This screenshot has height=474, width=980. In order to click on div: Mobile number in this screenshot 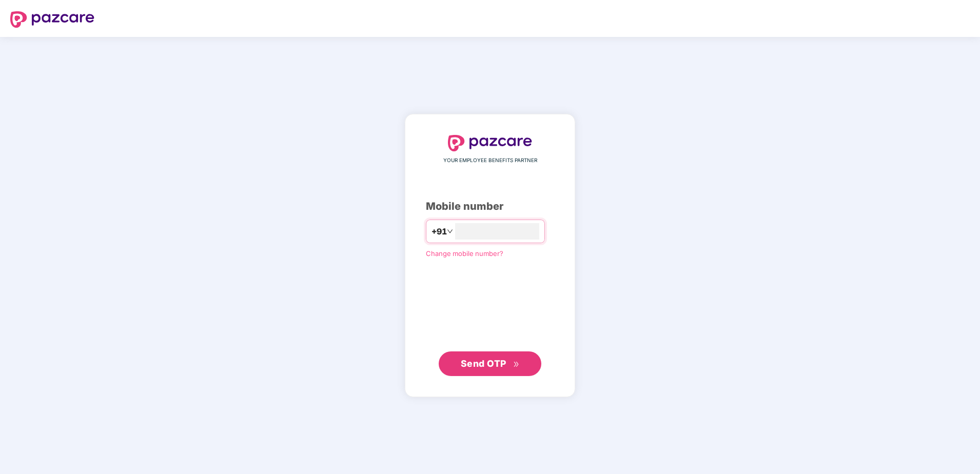, I will do `click(490, 206)`.